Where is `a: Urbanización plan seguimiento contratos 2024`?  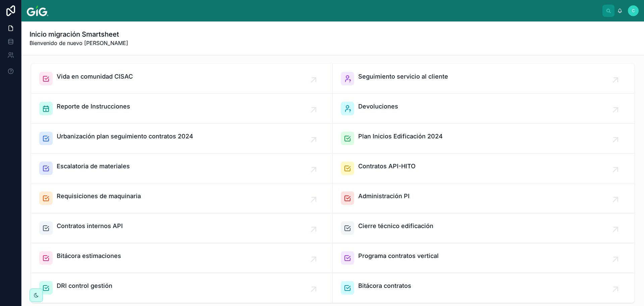
a: Urbanización plan seguimiento contratos 2024 is located at coordinates (181, 139).